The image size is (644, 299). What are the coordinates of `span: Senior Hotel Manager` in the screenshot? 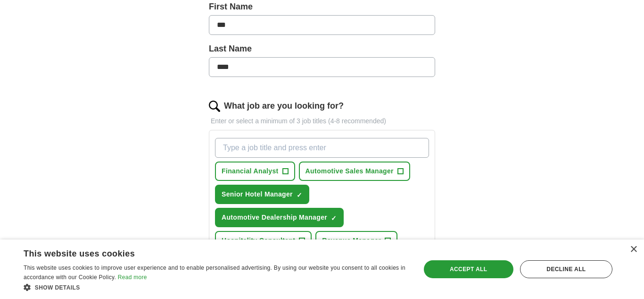 It's located at (257, 194).